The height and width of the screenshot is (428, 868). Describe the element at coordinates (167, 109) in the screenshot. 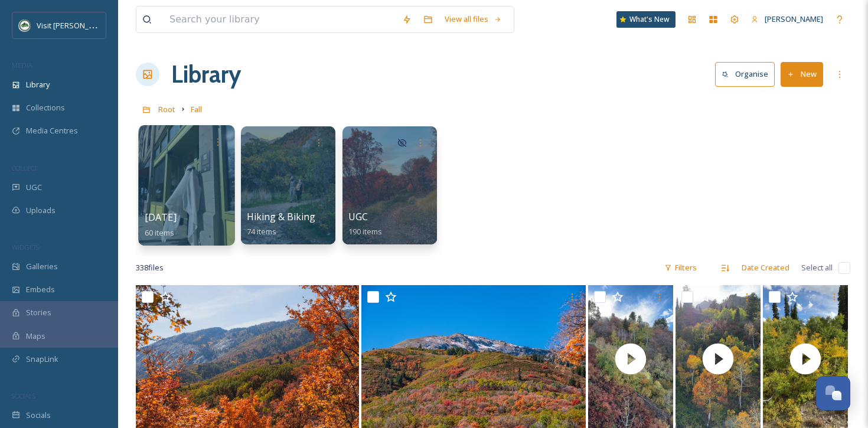

I see `span: Root` at that location.